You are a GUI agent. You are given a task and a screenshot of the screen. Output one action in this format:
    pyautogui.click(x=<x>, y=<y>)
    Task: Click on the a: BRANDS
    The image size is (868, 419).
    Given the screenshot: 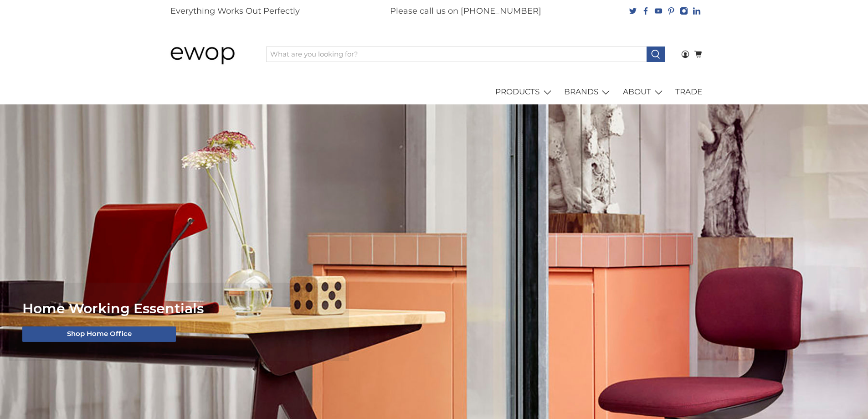 What is the action you would take?
    pyautogui.click(x=588, y=92)
    